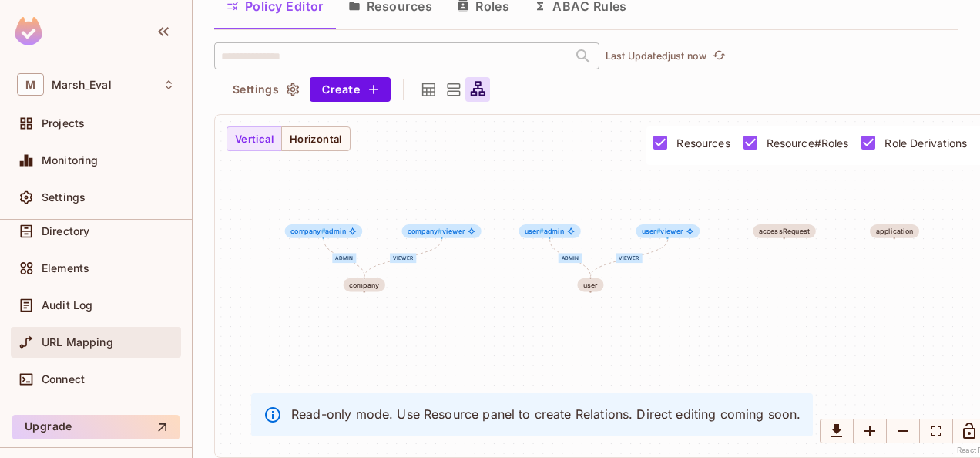  What do you see at coordinates (67, 305) in the screenshot?
I see `span: Audit Log` at bounding box center [67, 305].